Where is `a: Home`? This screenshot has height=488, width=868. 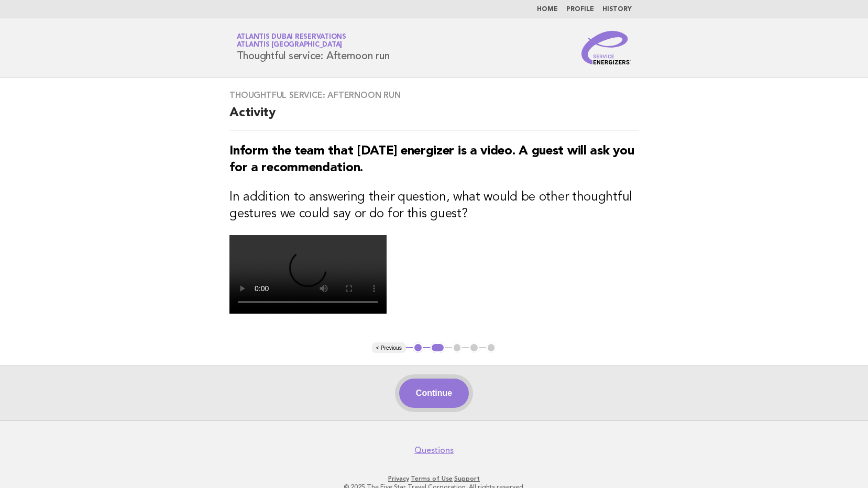 a: Home is located at coordinates (547, 9).